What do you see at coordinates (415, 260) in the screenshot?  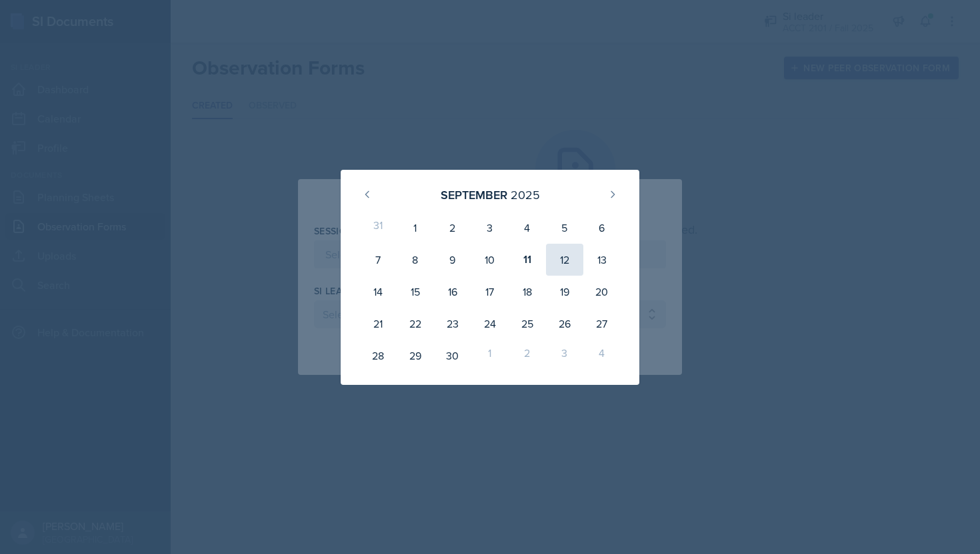 I see `div: 8` at bounding box center [415, 260].